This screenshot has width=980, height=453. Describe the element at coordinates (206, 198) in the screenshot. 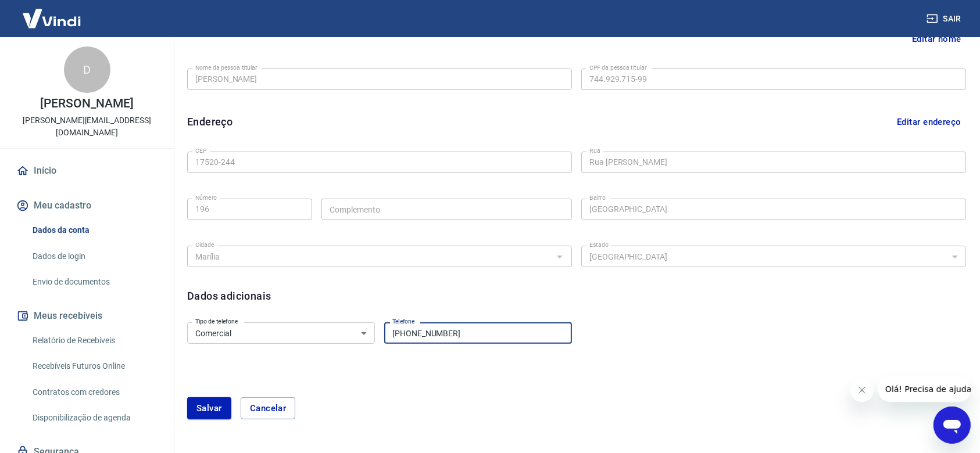

I see `label: Número` at that location.